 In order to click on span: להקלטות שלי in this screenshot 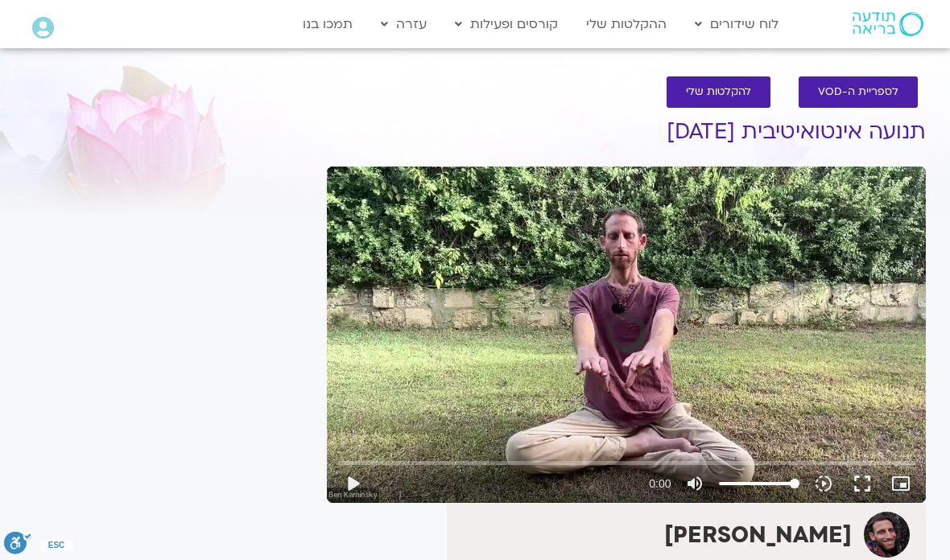, I will do `click(718, 92)`.